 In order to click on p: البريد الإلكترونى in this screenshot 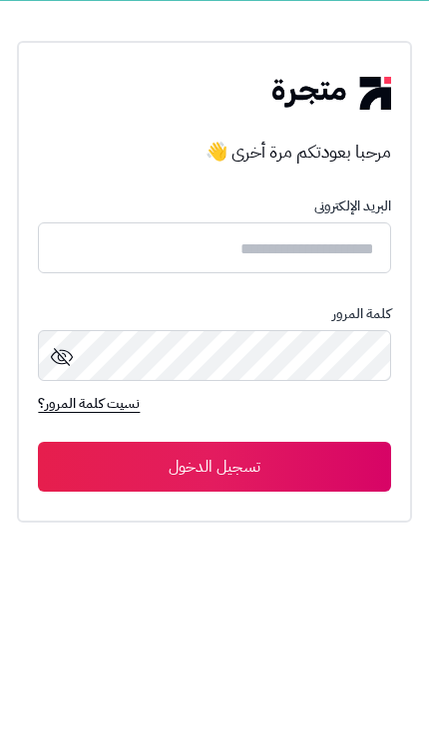, I will do `click(213, 206)`.